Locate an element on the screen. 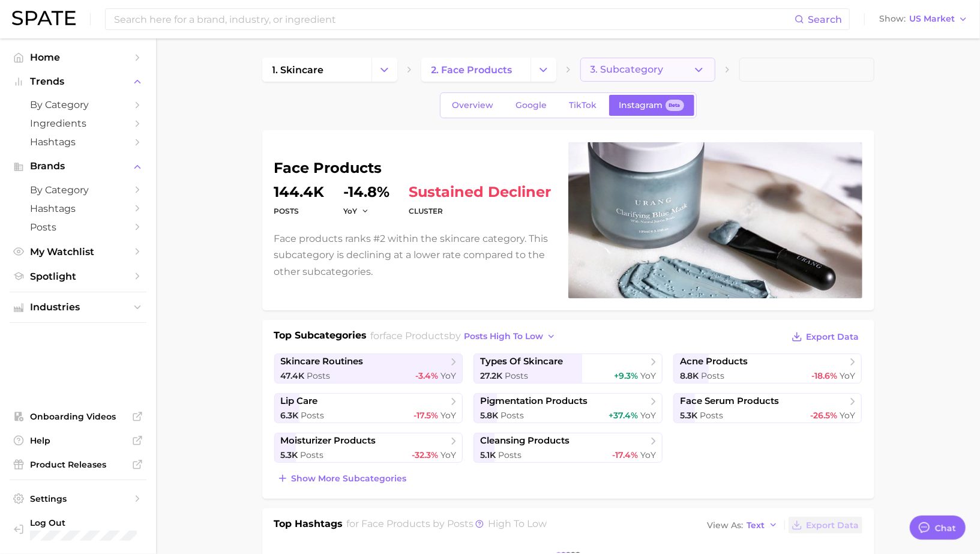 This screenshot has width=980, height=554. a: Google is located at coordinates (532, 105).